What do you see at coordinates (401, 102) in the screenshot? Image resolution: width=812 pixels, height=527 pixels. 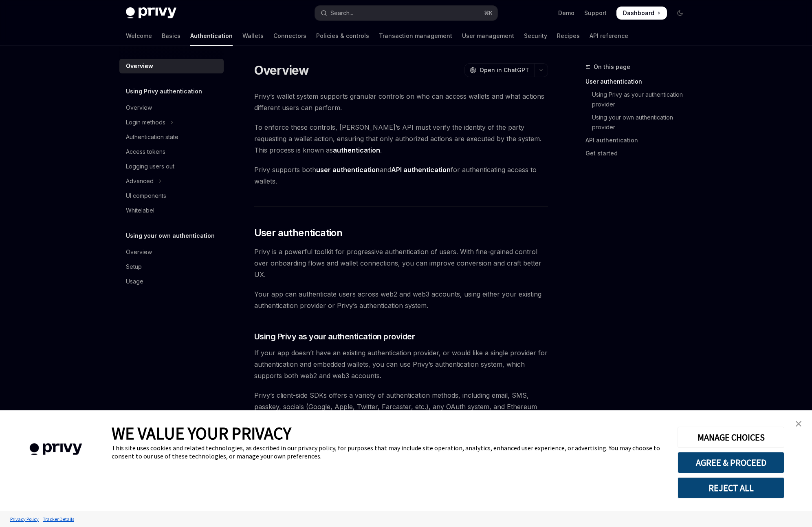 I see `span: Privy’s wallet system supports granular controls on who can access wallets and what actions diffe...` at bounding box center [401, 102].